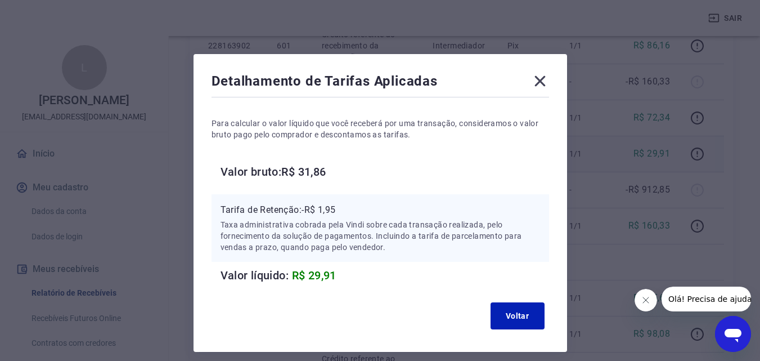  What do you see at coordinates (517, 316) in the screenshot?
I see `button: Voltar` at bounding box center [517, 316].